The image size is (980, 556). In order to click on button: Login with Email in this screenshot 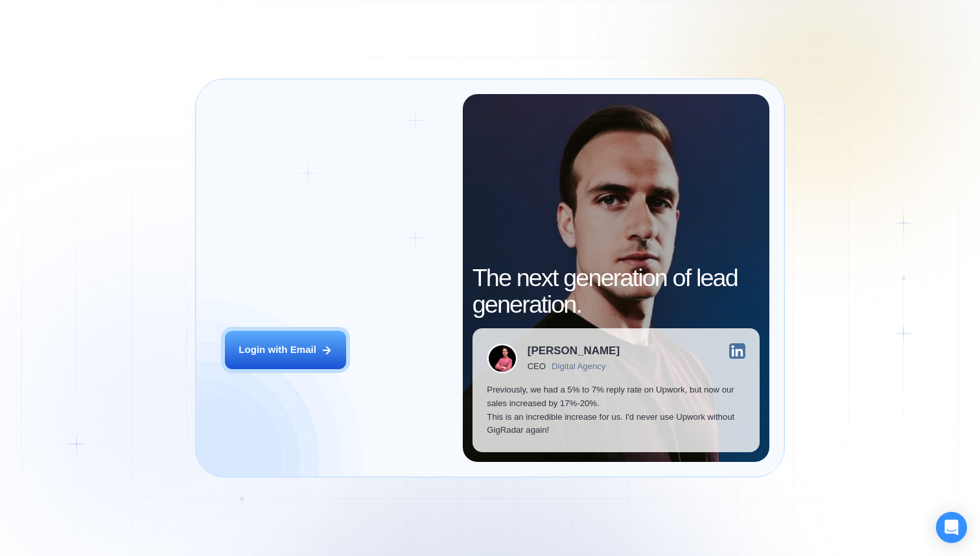, I will do `click(285, 350)`.